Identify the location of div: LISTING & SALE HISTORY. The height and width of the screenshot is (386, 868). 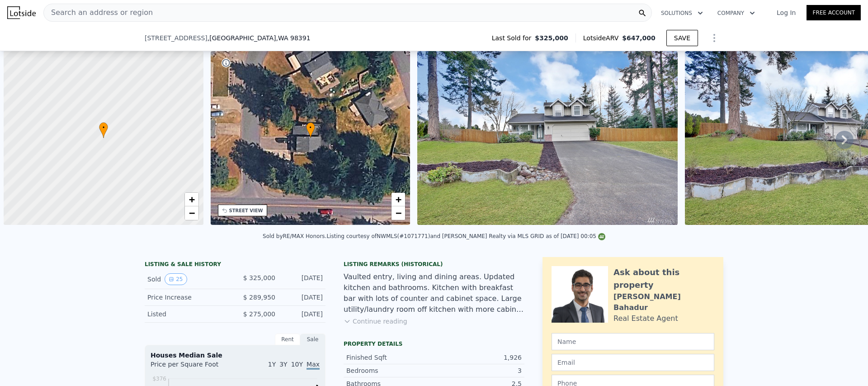
(235, 265).